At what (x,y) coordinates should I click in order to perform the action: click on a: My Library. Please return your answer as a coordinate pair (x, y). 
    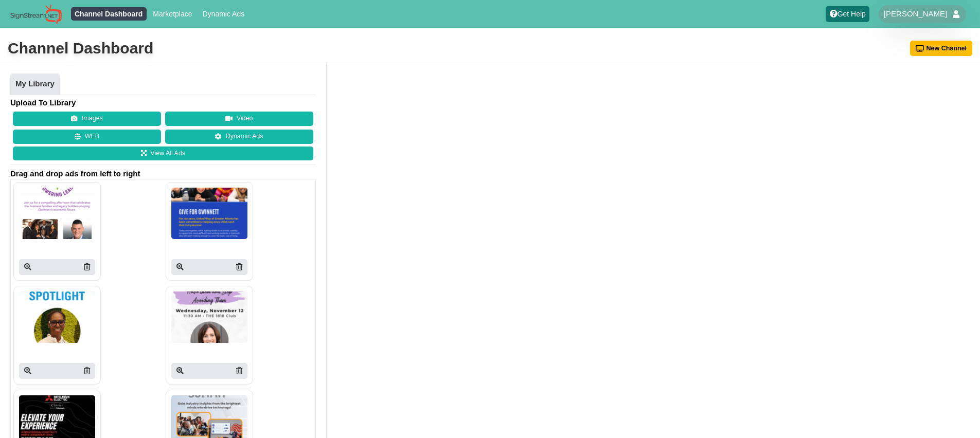
    Looking at the image, I should click on (35, 84).